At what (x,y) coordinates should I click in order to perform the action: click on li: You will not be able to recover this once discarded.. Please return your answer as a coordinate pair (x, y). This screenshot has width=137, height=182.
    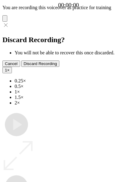
    Looking at the image, I should click on (75, 53).